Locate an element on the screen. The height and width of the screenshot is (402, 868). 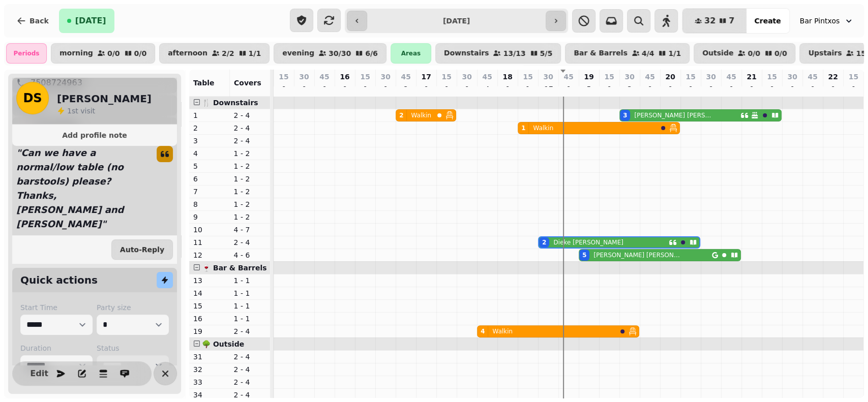
p: 32 is located at coordinates (209, 369).